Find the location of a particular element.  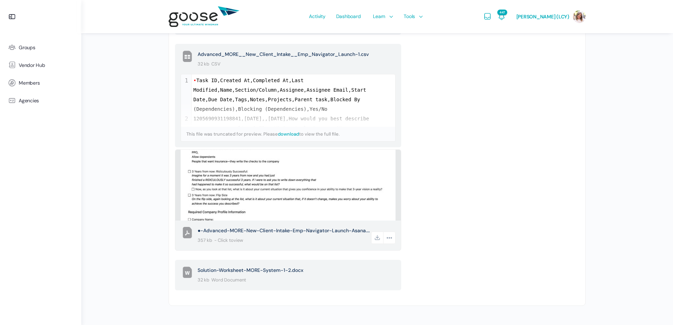

div: This file was truncated for preview. Please to view the full file. is located at coordinates (288, 134).